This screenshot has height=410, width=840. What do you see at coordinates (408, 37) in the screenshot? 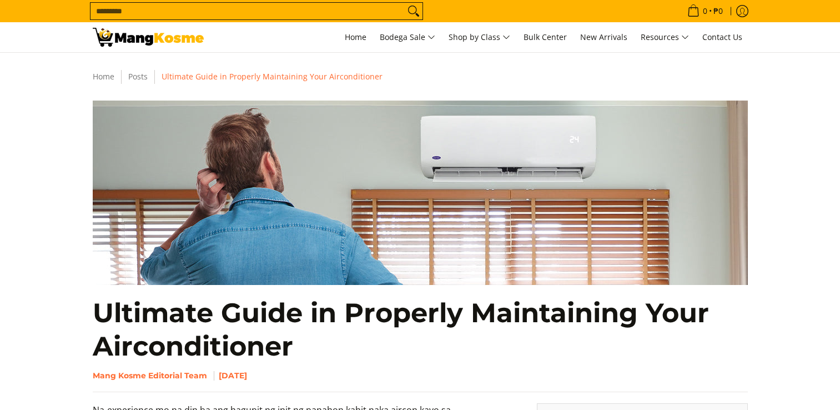
I see `a: Bodega Sale` at bounding box center [408, 37].